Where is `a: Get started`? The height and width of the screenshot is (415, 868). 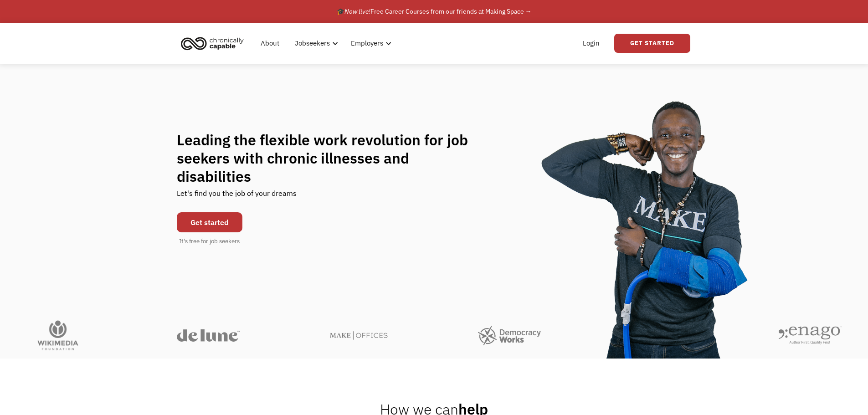 a: Get started is located at coordinates (209, 223).